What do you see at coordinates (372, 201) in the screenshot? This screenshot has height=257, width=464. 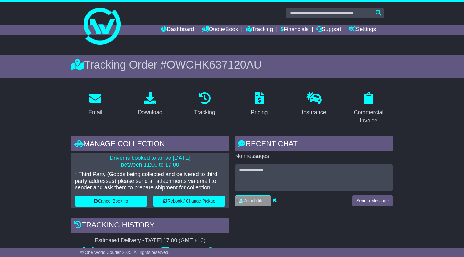 I see `button: Send a Message` at bounding box center [372, 201].